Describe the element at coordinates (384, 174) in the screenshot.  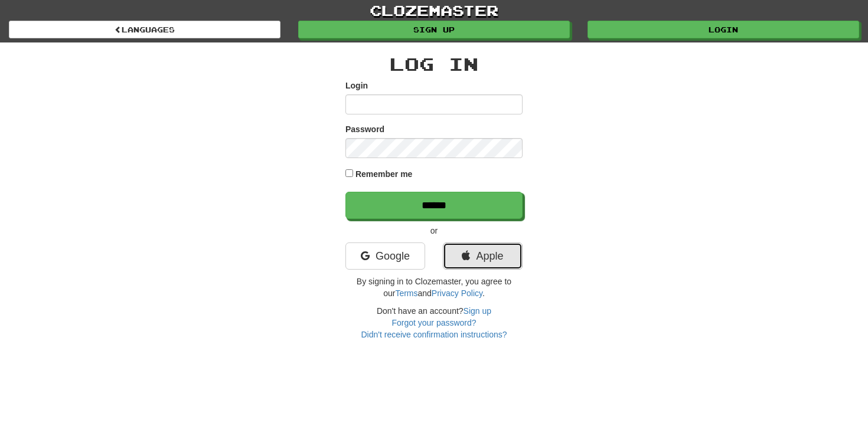
I see `label: Remember me` at that location.